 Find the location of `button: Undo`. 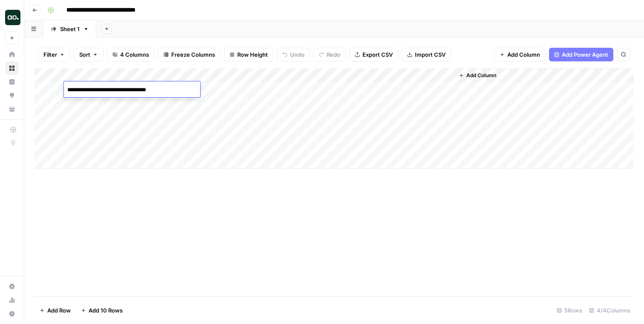

button: Undo is located at coordinates (293, 55).